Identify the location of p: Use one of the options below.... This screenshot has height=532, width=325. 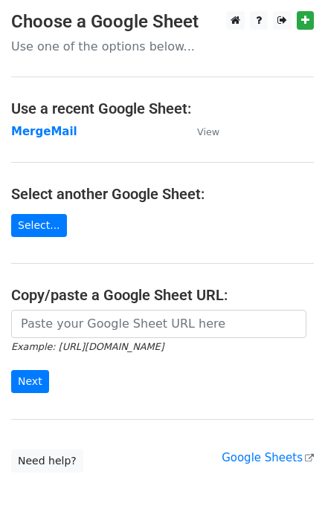
(162, 46).